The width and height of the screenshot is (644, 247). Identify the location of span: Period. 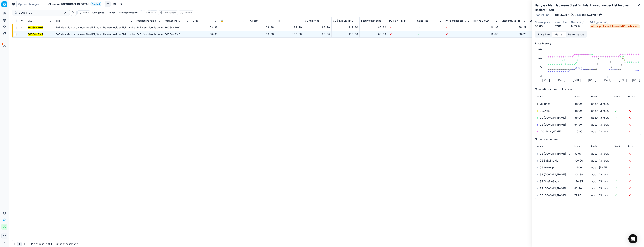
(595, 146).